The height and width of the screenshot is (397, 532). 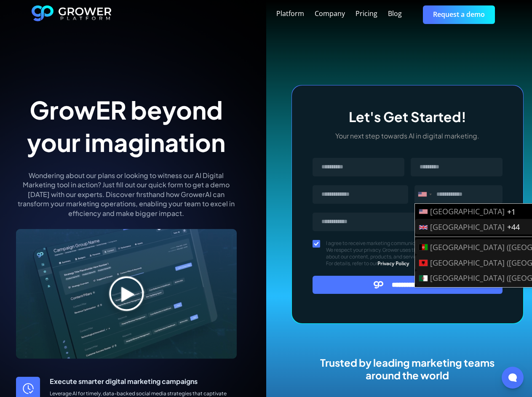 What do you see at coordinates (407, 136) in the screenshot?
I see `p: Your next step towards AI in digital marketing.` at bounding box center [407, 136].